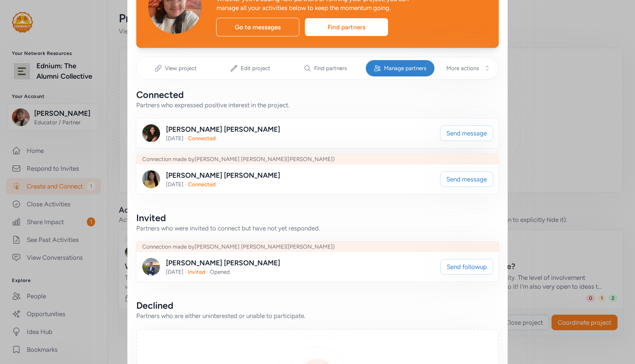 The width and height of the screenshot is (635, 364). I want to click on div: Partners who are either uninterested or unable to participate., so click(318, 316).